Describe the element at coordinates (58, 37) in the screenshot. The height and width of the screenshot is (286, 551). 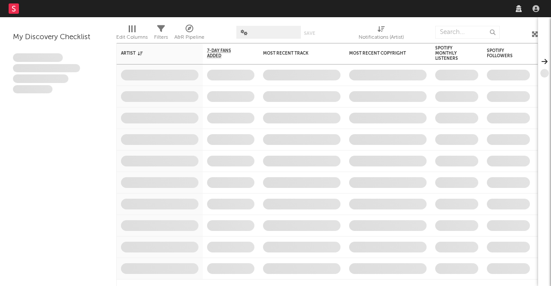
I see `div: My Discovery Checklist` at that location.